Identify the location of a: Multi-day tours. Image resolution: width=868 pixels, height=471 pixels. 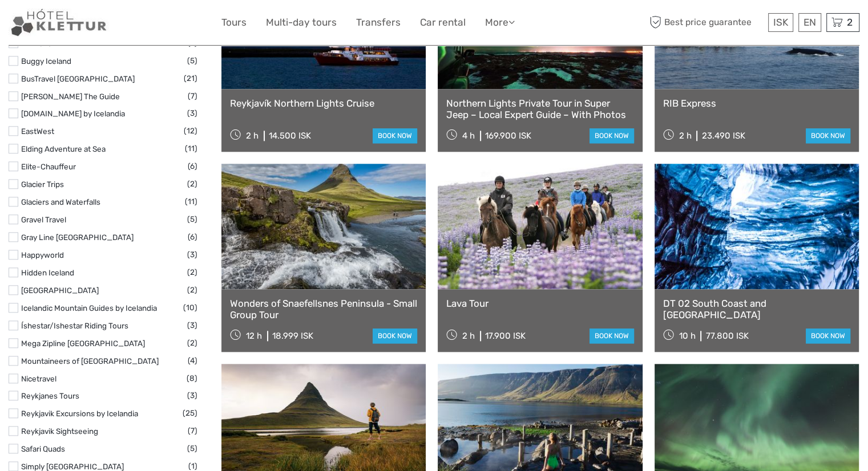
(301, 22).